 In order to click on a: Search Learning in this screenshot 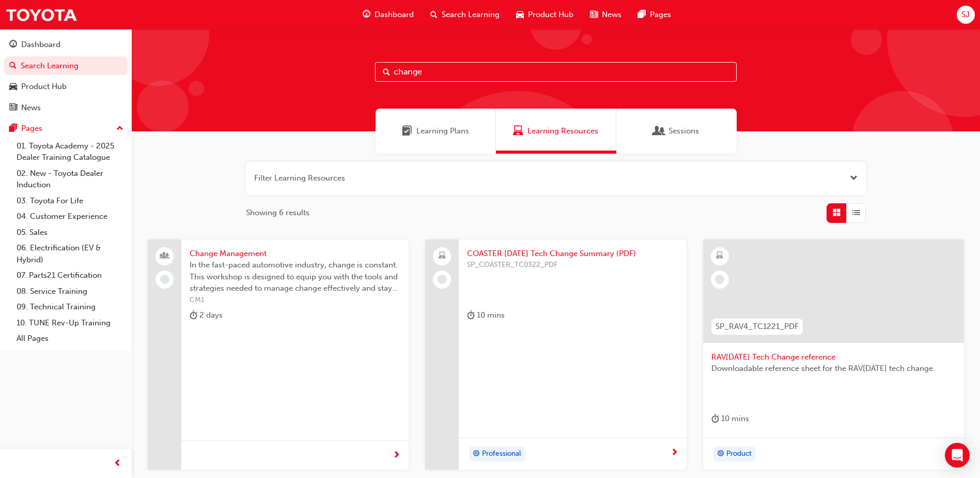, I will do `click(66, 66)`.